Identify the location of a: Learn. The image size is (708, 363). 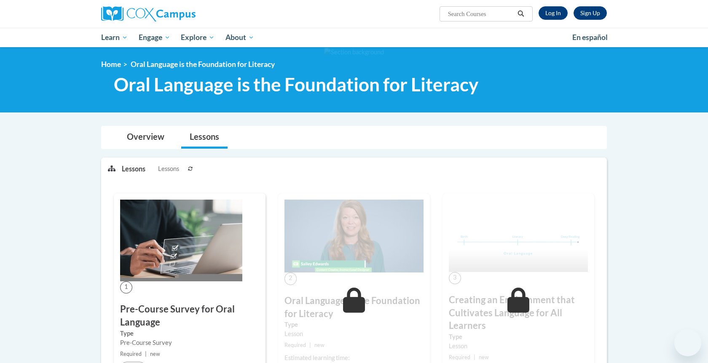
(114, 38).